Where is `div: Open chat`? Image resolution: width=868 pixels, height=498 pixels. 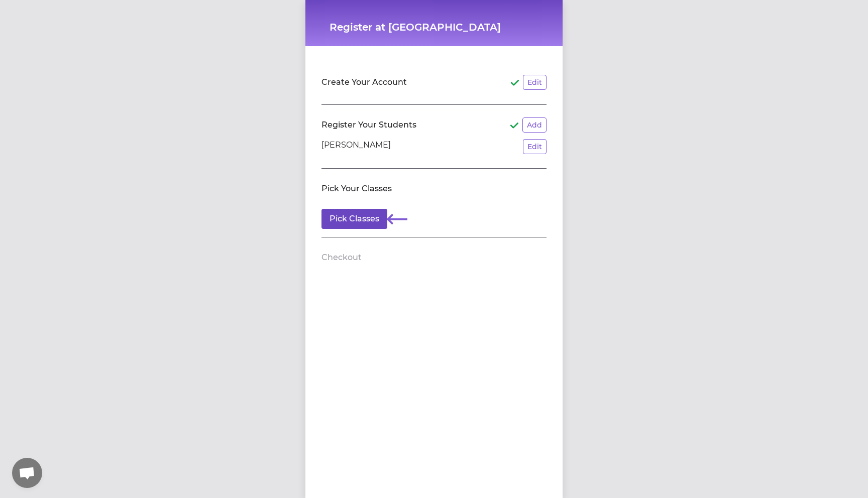 div: Open chat is located at coordinates (27, 473).